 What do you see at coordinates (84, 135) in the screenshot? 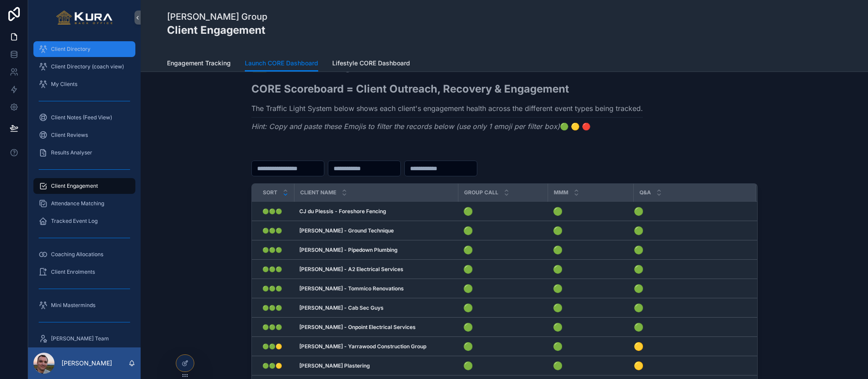
I see `a: Client Reviews` at bounding box center [84, 135].